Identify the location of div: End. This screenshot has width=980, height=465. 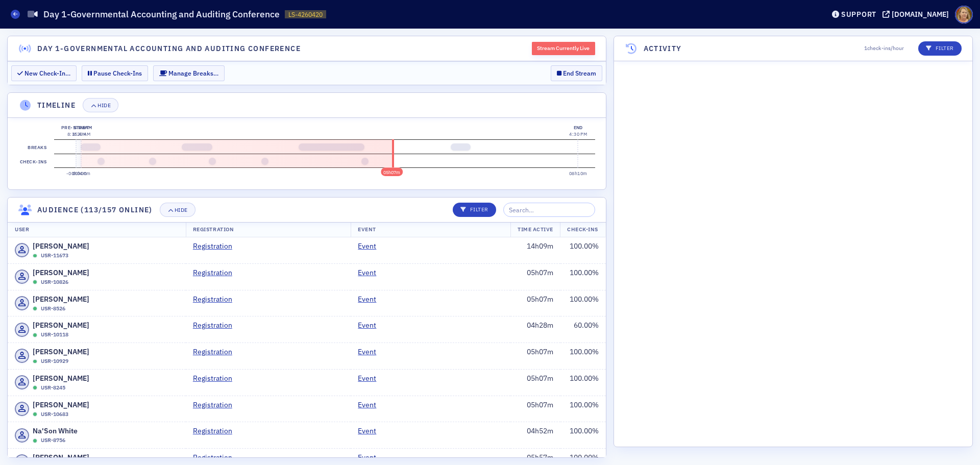
(578, 128).